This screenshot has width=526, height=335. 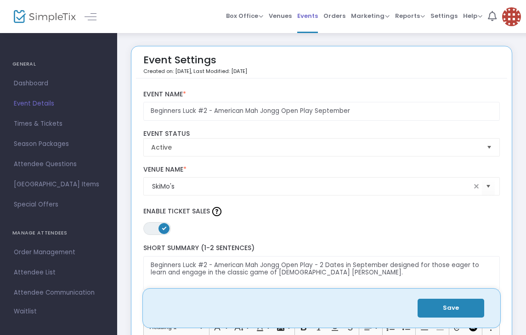 I want to click on h4: GENERAL, so click(x=58, y=64).